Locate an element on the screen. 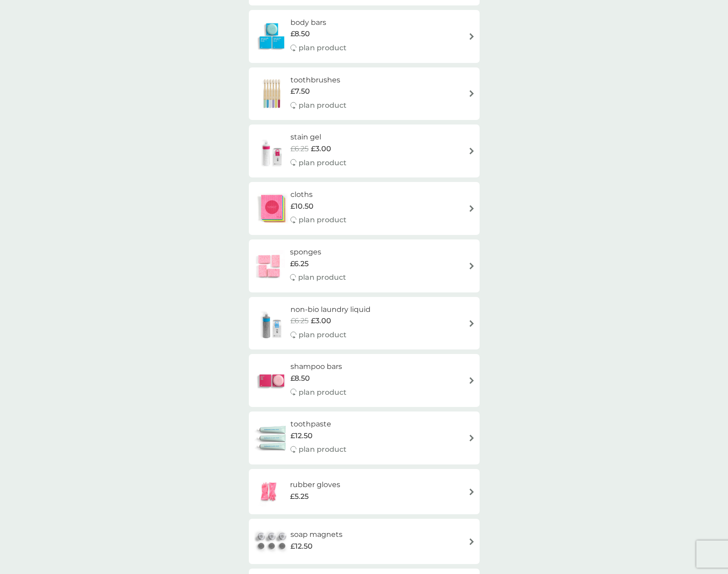 This screenshot has width=728, height=574. img: non-bio laundry liquid is located at coordinates (272, 323).